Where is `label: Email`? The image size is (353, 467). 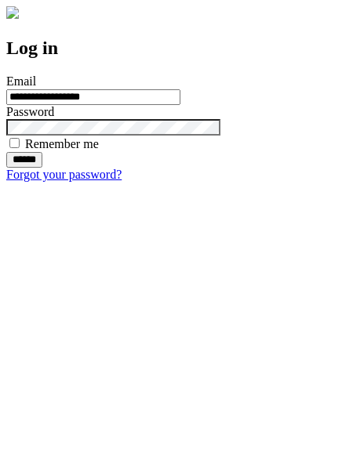
label: Email is located at coordinates (21, 81).